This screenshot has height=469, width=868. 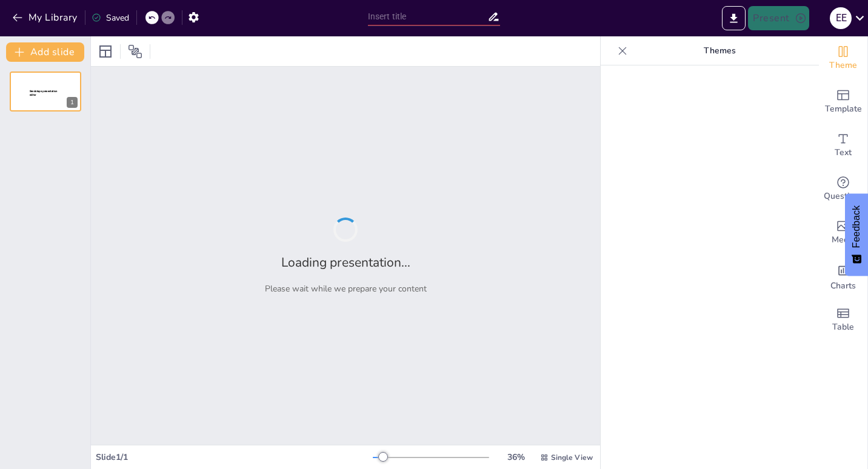 What do you see at coordinates (843, 153) in the screenshot?
I see `span: Text` at bounding box center [843, 153].